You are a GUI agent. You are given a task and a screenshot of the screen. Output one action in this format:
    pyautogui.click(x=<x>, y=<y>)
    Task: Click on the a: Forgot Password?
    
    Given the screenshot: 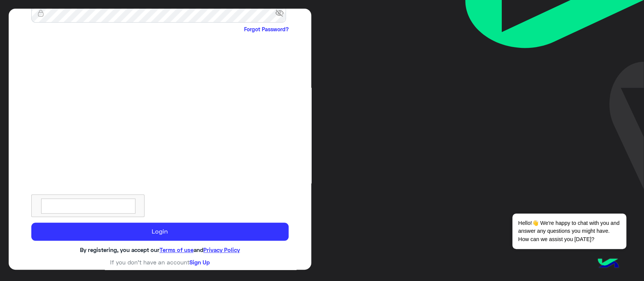 What is the action you would take?
    pyautogui.click(x=266, y=29)
    